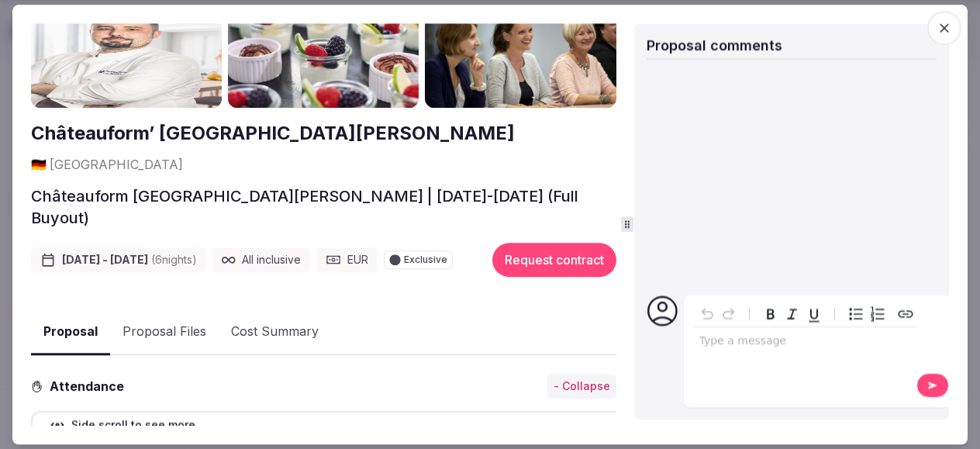 The height and width of the screenshot is (449, 980). What do you see at coordinates (715, 45) in the screenshot?
I see `span: Proposal comments` at bounding box center [715, 45].